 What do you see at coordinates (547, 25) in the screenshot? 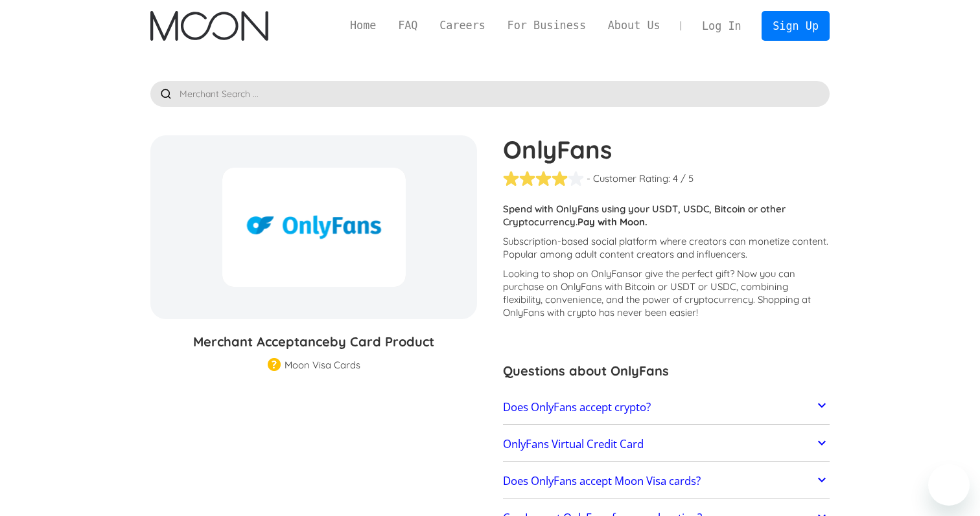
I see `a: For Business` at bounding box center [547, 25].